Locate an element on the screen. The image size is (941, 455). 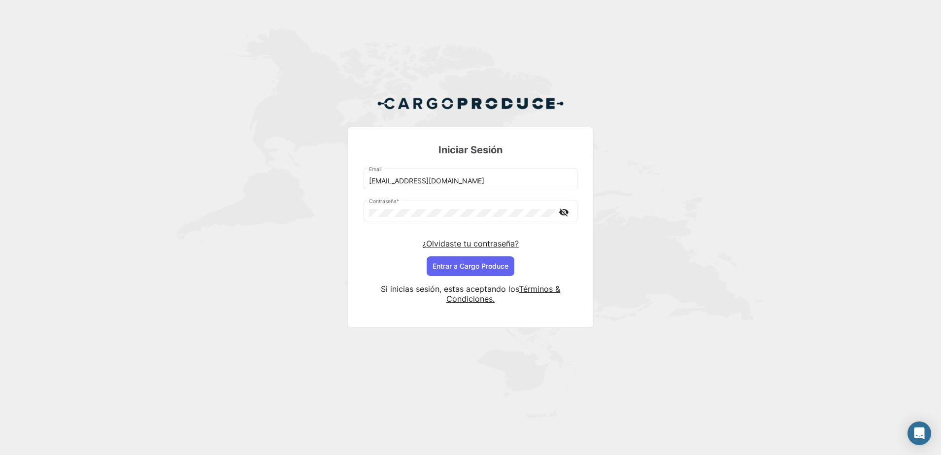
img: Cargo Produce Logo is located at coordinates (470, 103).